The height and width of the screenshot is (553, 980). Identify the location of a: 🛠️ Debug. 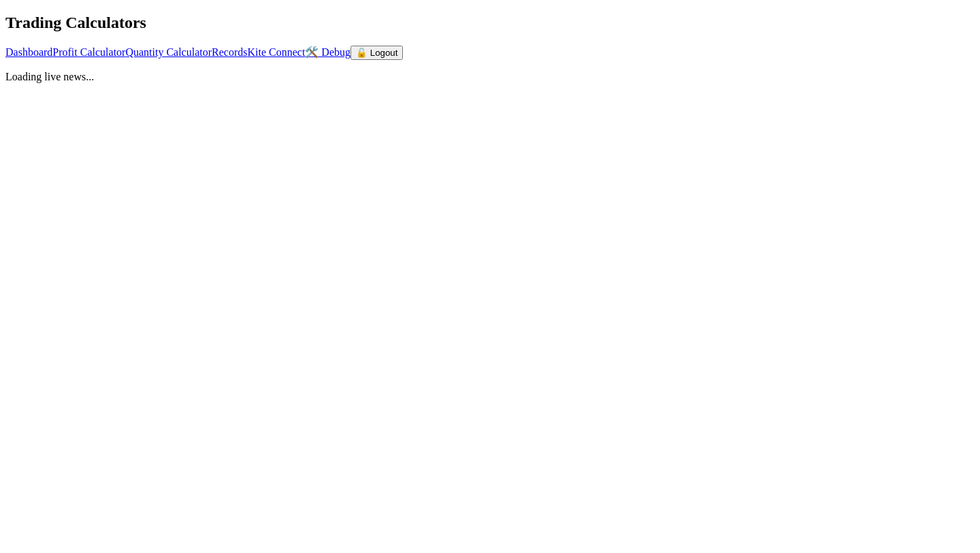
(327, 52).